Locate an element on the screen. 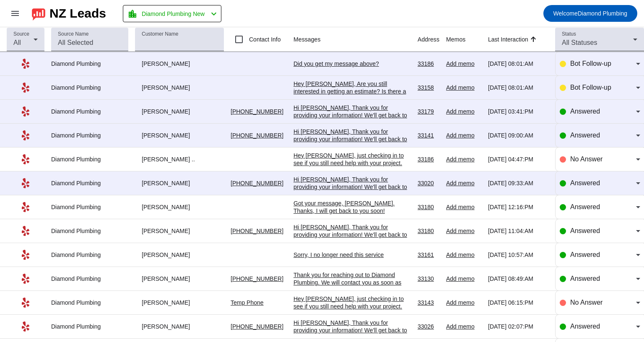 The image size is (644, 342). div: Thank you for reaching out to Diamond Plumbing. We will contact you as soon as possible. Thank yo... is located at coordinates (352, 286).